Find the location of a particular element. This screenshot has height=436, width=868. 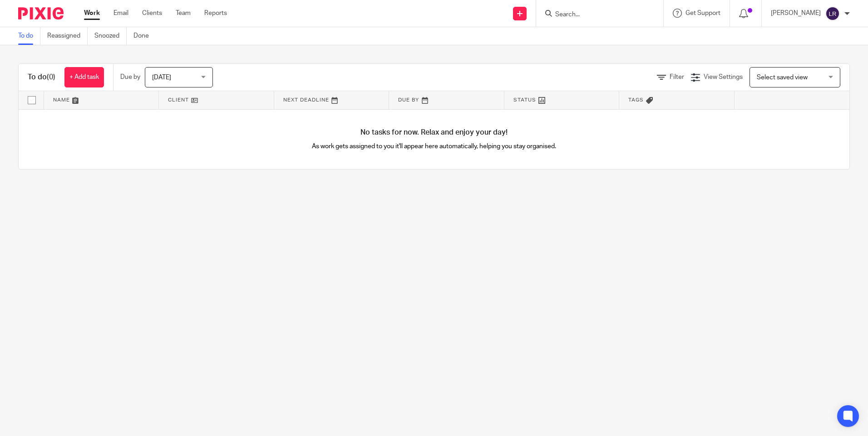

a: To do is located at coordinates (29, 36).